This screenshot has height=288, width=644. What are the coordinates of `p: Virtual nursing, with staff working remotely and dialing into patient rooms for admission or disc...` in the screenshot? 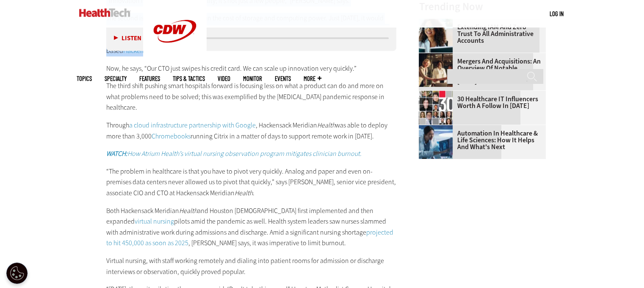 It's located at (252, 266).